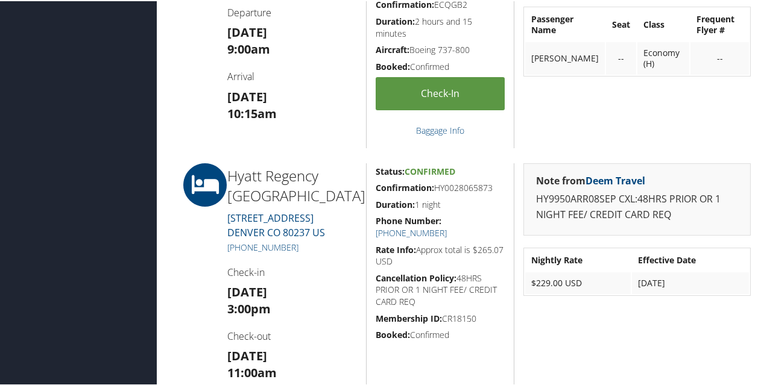 The image size is (767, 385). I want to click on strong: Status:, so click(390, 170).